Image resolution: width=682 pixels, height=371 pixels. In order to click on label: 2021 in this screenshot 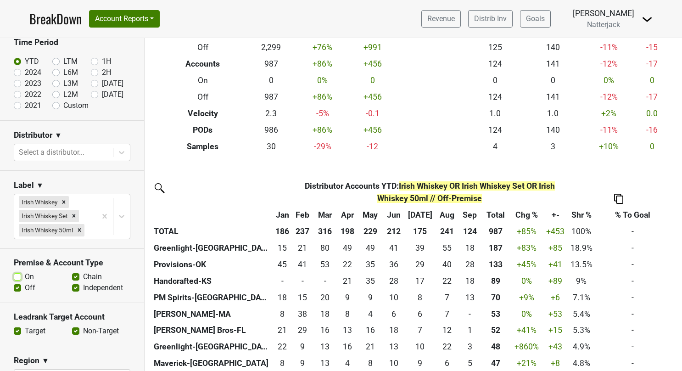, I will do `click(33, 106)`.